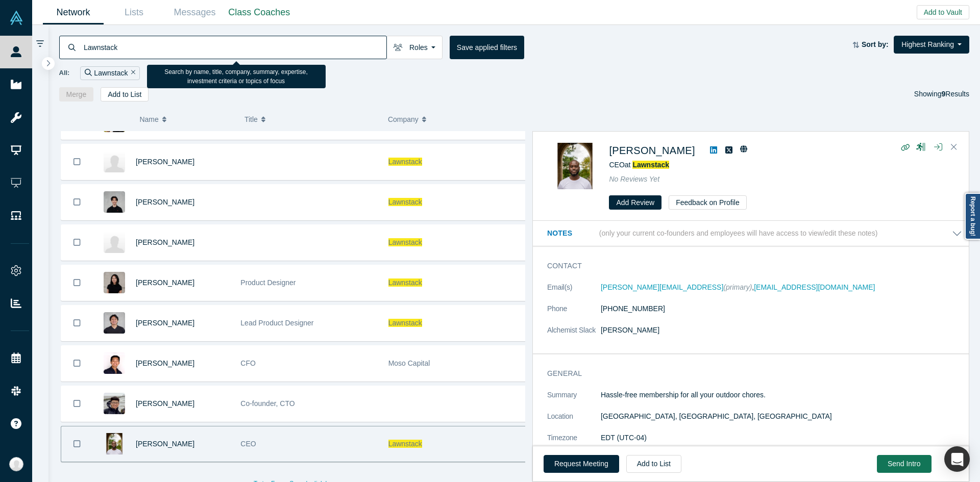  Describe the element at coordinates (574, 314) in the screenshot. I see `dt: Phone` at that location.